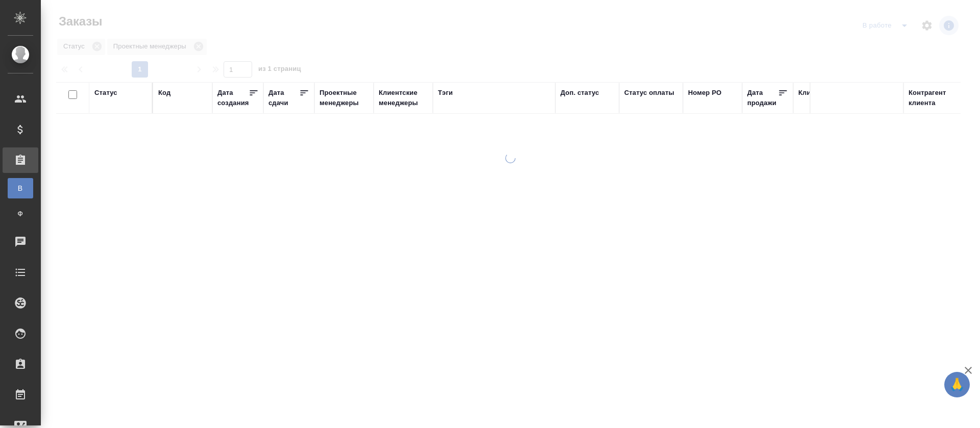 The image size is (980, 428). Describe the element at coordinates (933, 98) in the screenshot. I see `div: Контрагент клиента` at that location.